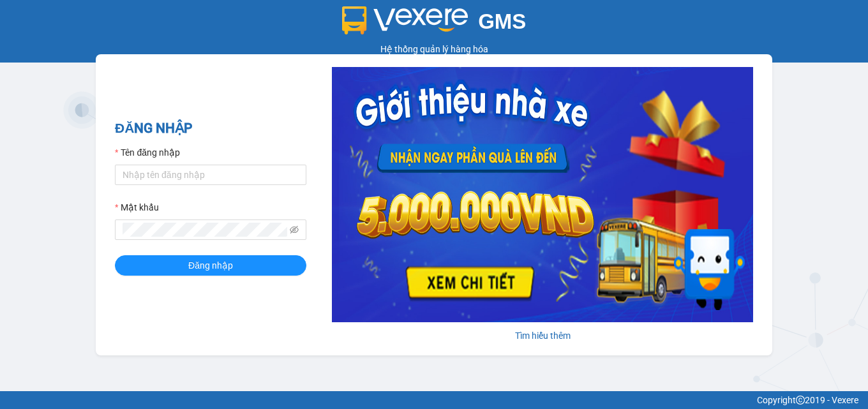  What do you see at coordinates (434, 49) in the screenshot?
I see `div: Hệ thống quản lý hàng hóa` at bounding box center [434, 49].